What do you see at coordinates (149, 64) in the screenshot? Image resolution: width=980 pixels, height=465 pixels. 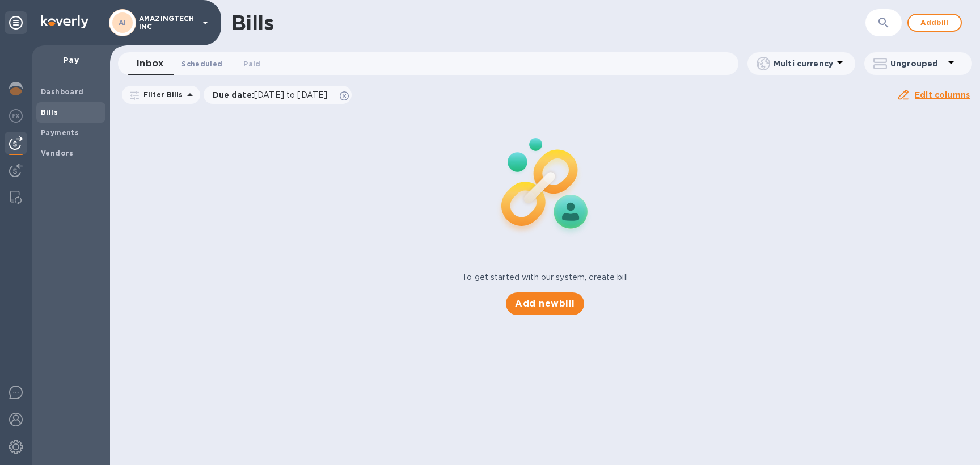 I see `span: Inbox` at bounding box center [149, 64].